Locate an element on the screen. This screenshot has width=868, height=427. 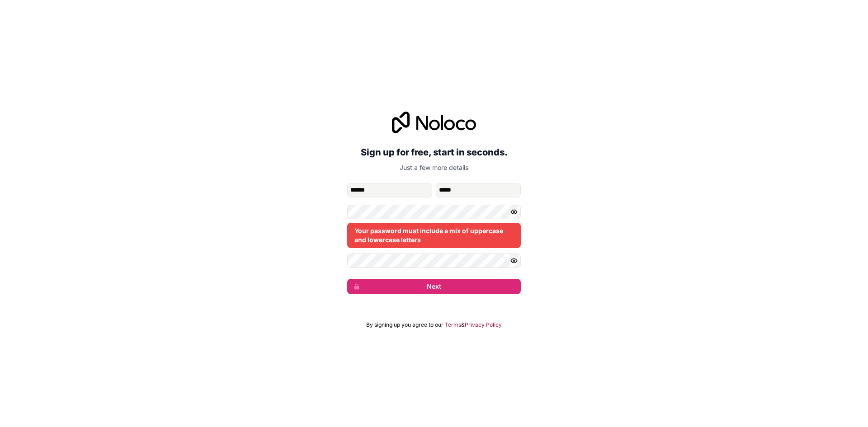
h2: Sign up for free, start in seconds. is located at coordinates (434, 152).